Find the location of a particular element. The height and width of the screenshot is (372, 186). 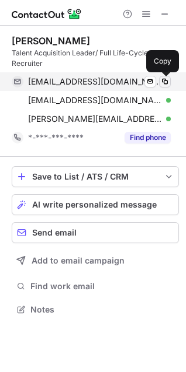

span: Add to email campaign is located at coordinates (78, 261).